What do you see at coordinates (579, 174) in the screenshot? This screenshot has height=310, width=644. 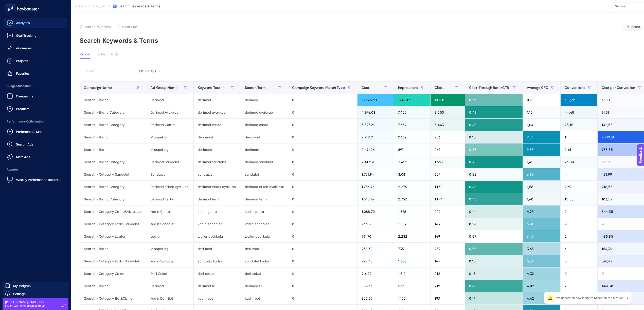 I see `div: 4` at bounding box center [579, 174].